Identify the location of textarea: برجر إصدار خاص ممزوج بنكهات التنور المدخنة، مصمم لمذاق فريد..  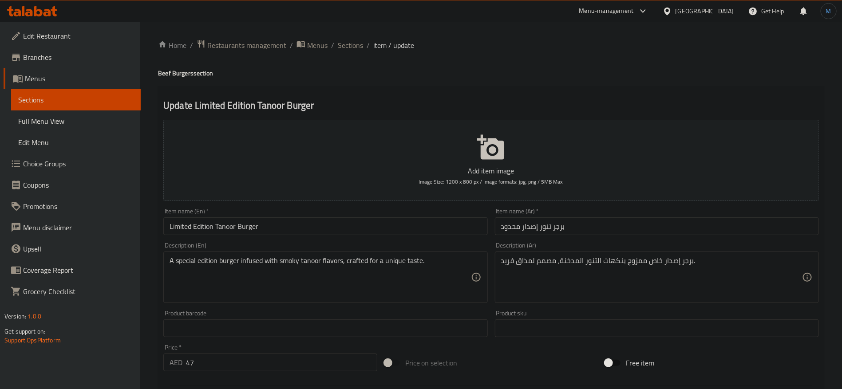
(651, 277).